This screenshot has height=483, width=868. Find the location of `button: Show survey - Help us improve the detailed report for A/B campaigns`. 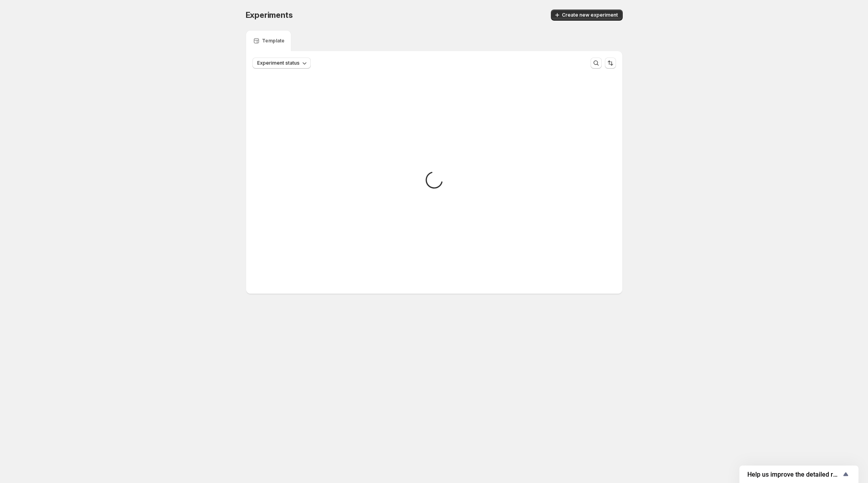

button: Show survey - Help us improve the detailed report for A/B campaigns is located at coordinates (799, 474).